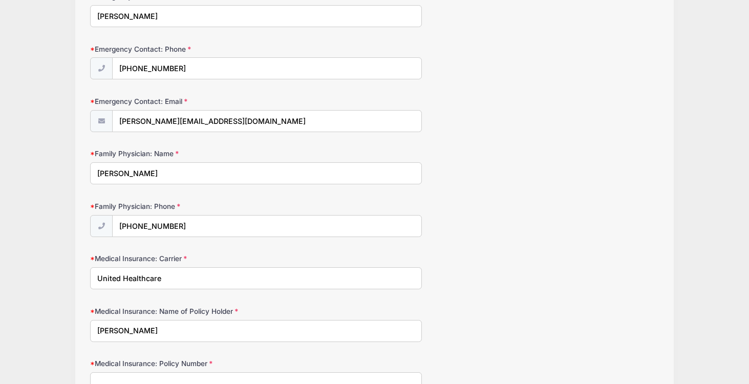 This screenshot has height=384, width=749. Describe the element at coordinates (185, 206) in the screenshot. I see `label: Family Physician: Phone` at that location.